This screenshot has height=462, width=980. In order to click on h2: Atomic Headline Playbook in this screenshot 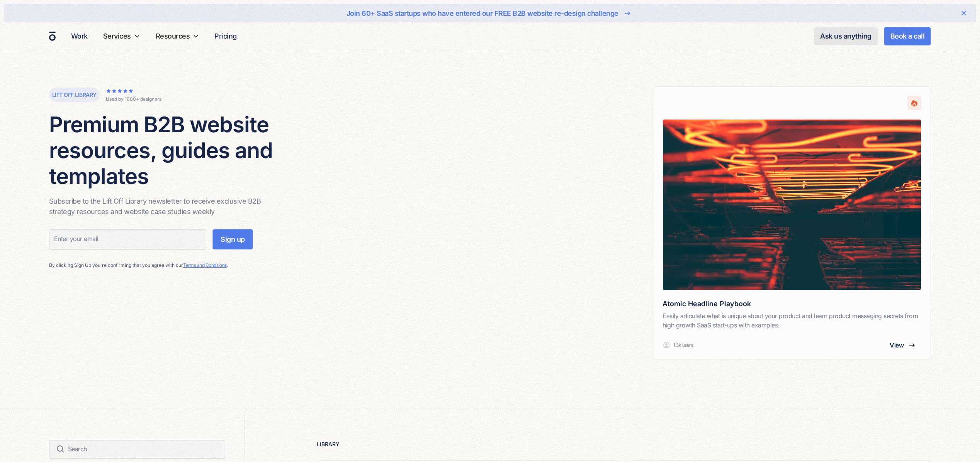, I will do `click(792, 304)`.